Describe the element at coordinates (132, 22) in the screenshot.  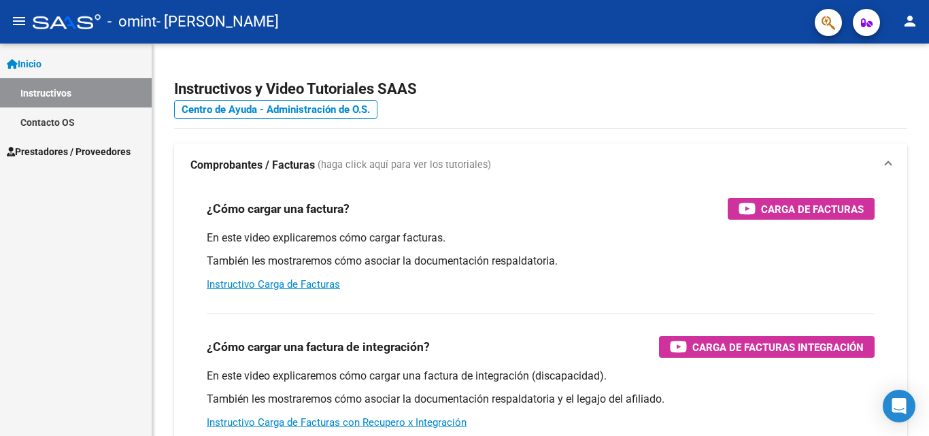
I see `span: - omint` at that location.